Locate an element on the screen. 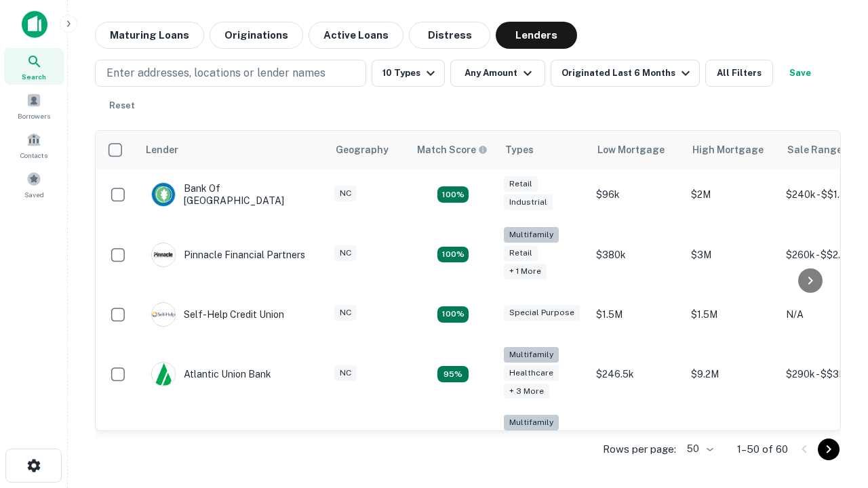  button: Originations is located at coordinates (257, 35).